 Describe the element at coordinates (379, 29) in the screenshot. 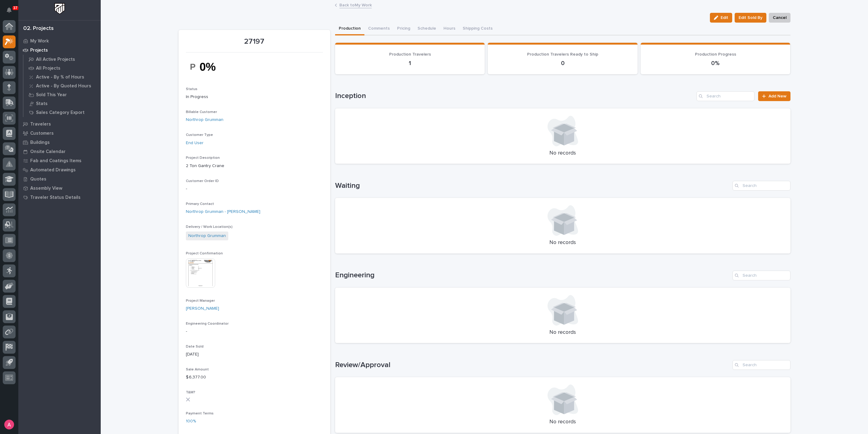

I see `button: Comments` at that location.